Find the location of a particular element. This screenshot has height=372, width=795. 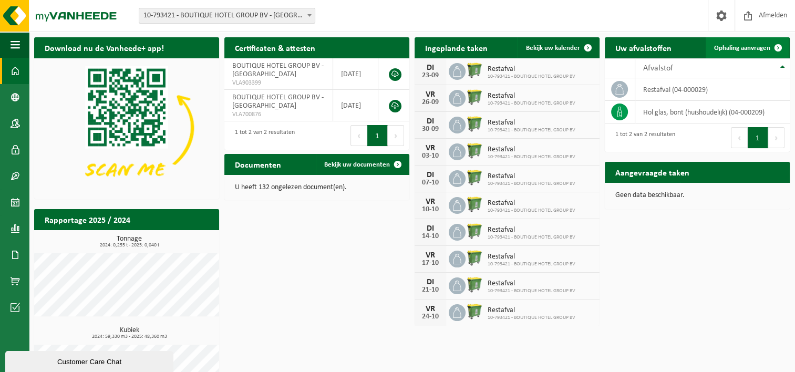

h2: Documenten is located at coordinates (258, 164).